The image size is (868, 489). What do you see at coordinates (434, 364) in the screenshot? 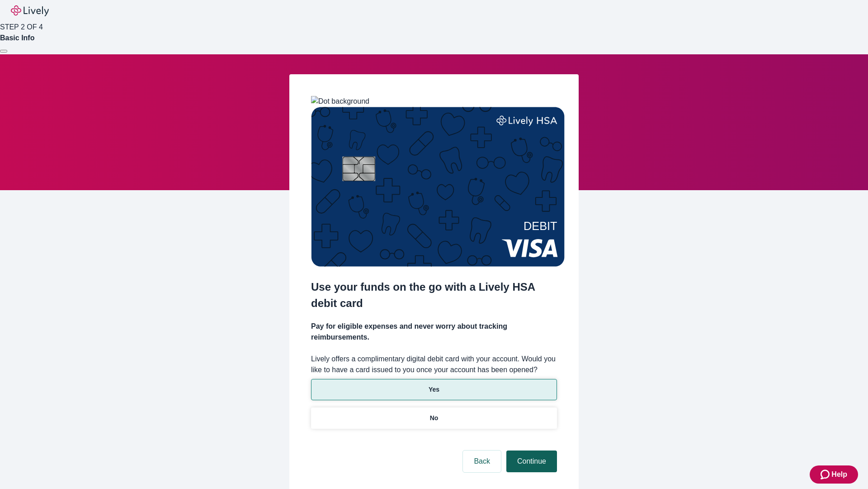
I see `label: Lively offers a complimentary digital debit card with your account. Would you like to have a card...` at bounding box center [434, 364].